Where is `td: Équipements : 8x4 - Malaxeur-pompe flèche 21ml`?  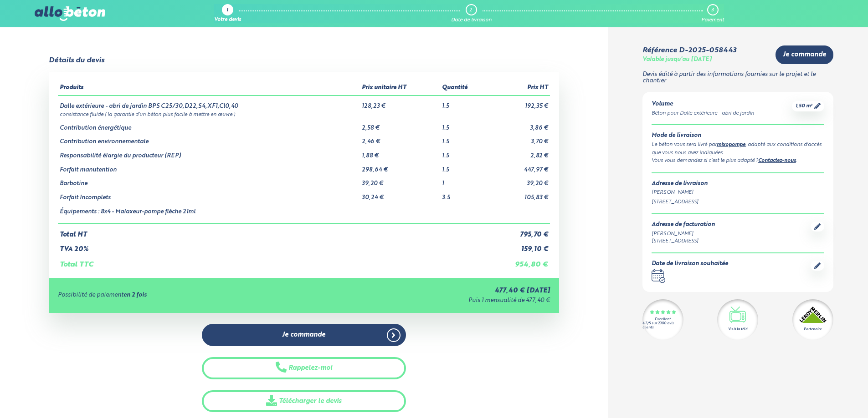
td: Équipements : 8x4 - Malaxeur-pompe flèche 21ml is located at coordinates (209, 213).